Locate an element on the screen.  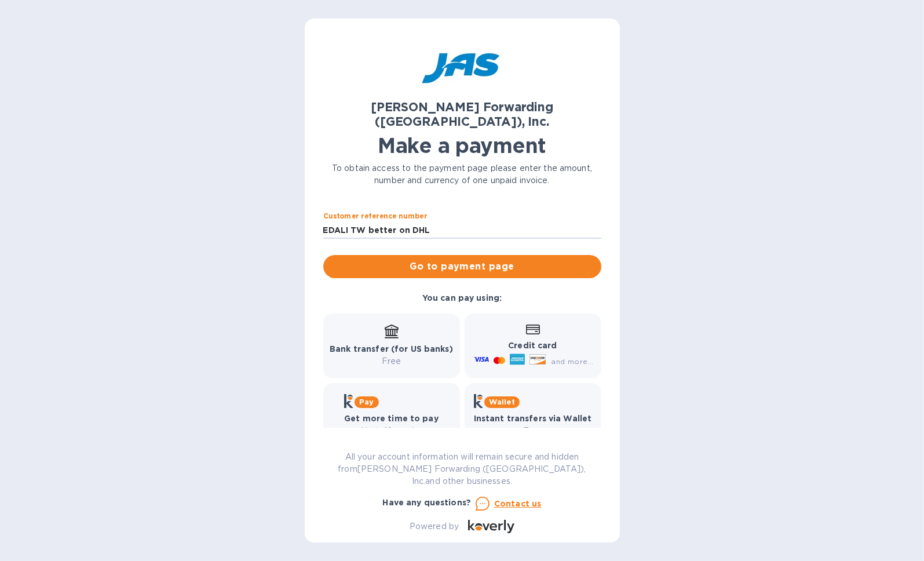
button: Go to payment page is located at coordinates (462, 266).